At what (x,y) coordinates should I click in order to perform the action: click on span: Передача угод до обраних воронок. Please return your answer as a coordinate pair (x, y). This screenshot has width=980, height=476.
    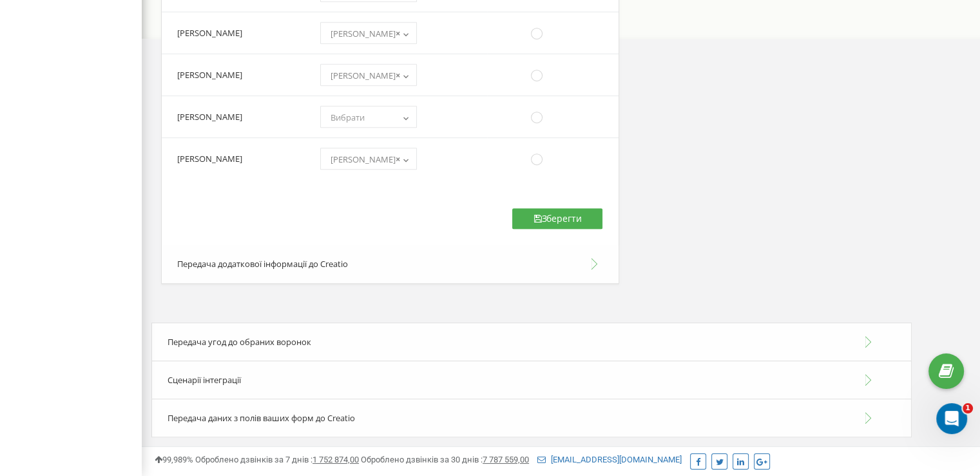
    Looking at the image, I should click on (239, 341).